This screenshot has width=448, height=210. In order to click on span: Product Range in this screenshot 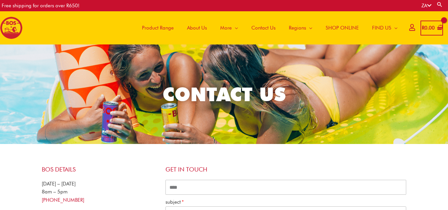, I will do `click(158, 28)`.